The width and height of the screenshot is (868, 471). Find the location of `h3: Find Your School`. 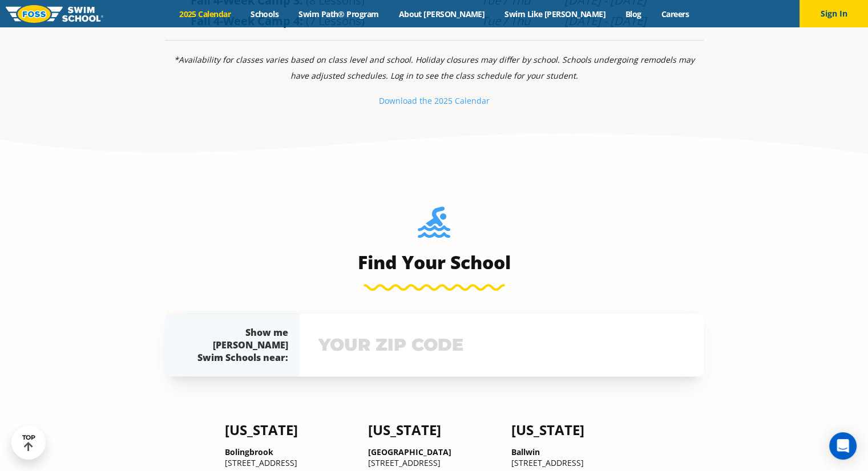

h3: Find Your School is located at coordinates (434, 262).